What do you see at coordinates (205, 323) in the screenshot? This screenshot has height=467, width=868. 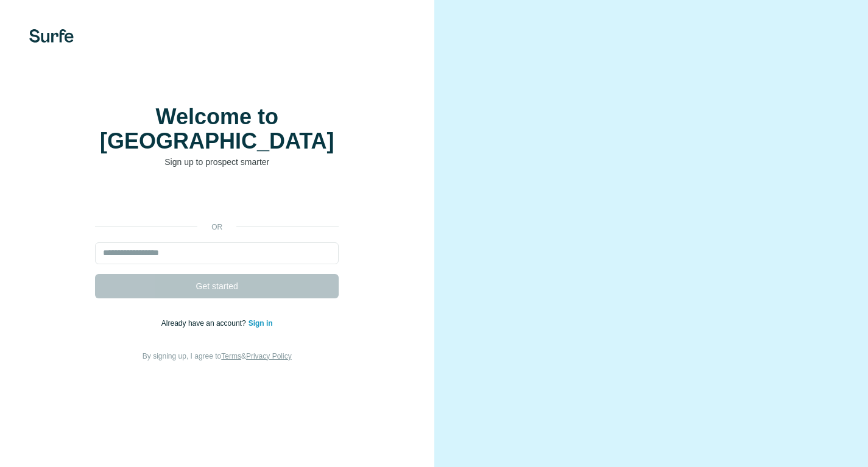 I see `span: Already have an account?` at bounding box center [205, 323].